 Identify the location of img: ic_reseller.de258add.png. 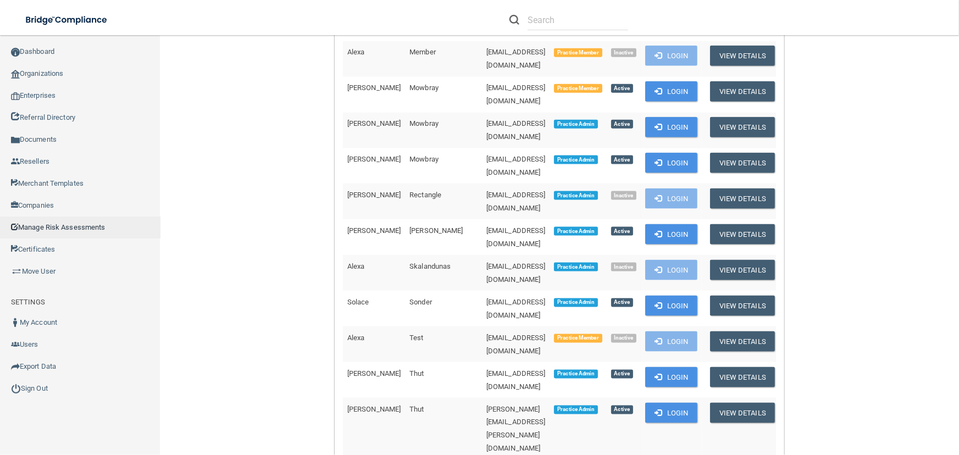
(15, 162).